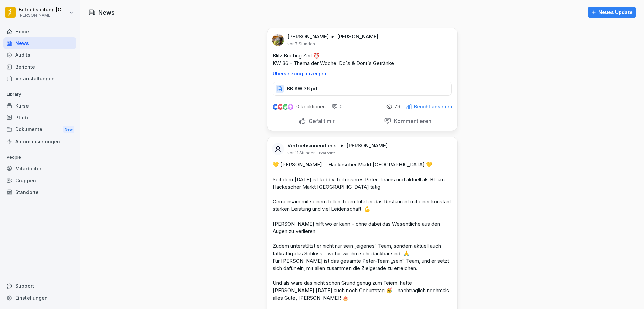  Describe the element at coordinates (40, 157) in the screenshot. I see `p: People` at that location.